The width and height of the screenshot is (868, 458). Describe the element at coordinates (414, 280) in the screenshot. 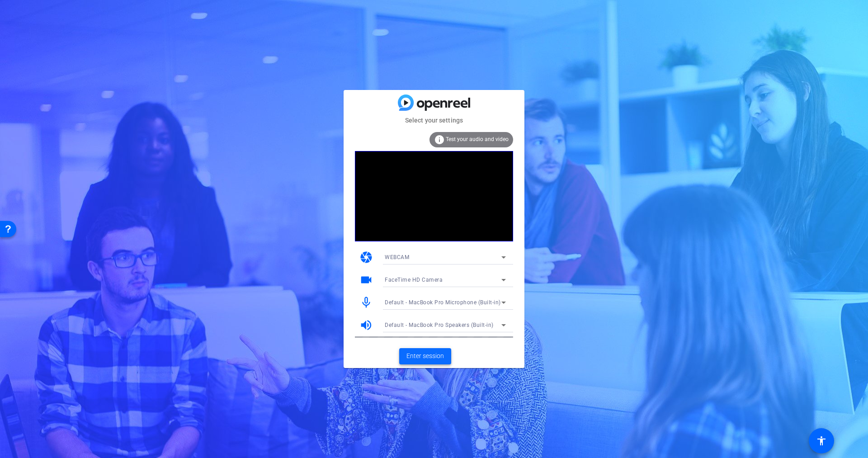

I see `span: FaceTime HD Camera` at that location.